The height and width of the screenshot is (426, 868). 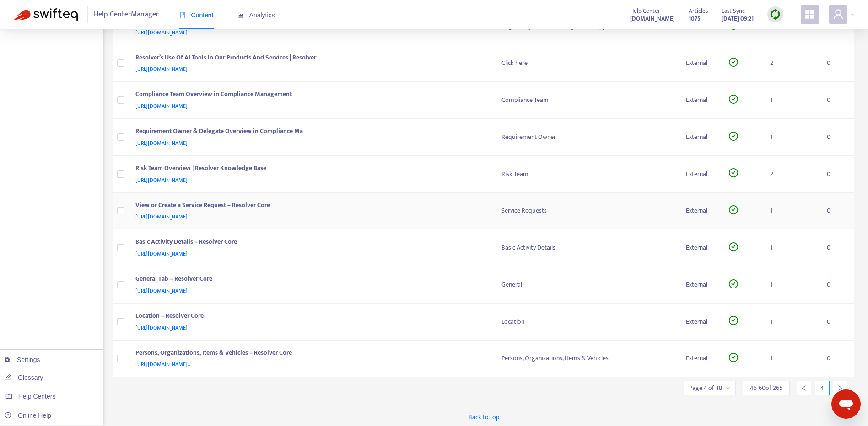 What do you see at coordinates (309, 169) in the screenshot?
I see `div: Risk Team Overview | Resolver Knowledge Base` at bounding box center [309, 169].